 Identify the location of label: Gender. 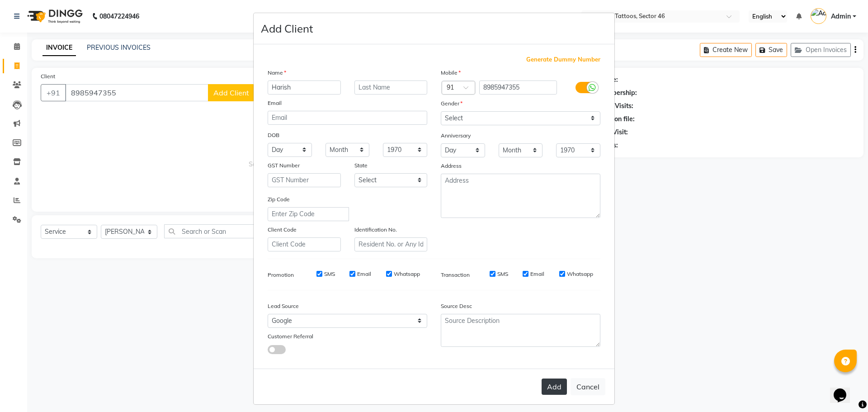
(451, 103).